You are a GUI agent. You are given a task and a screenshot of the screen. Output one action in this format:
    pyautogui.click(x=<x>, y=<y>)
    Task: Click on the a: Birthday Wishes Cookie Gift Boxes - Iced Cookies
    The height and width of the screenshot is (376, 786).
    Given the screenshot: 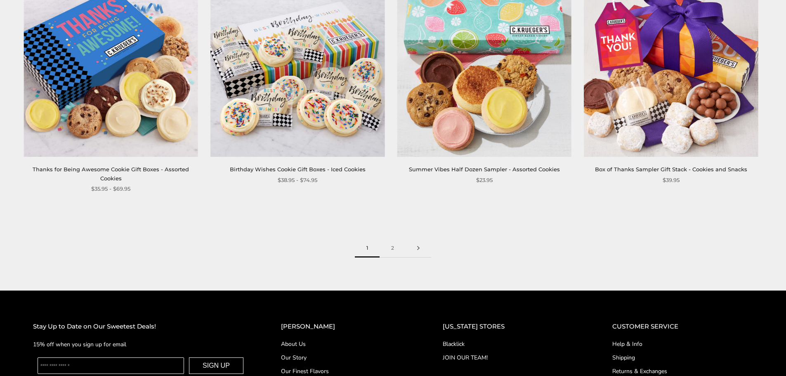 What is the action you would take?
    pyautogui.click(x=298, y=169)
    